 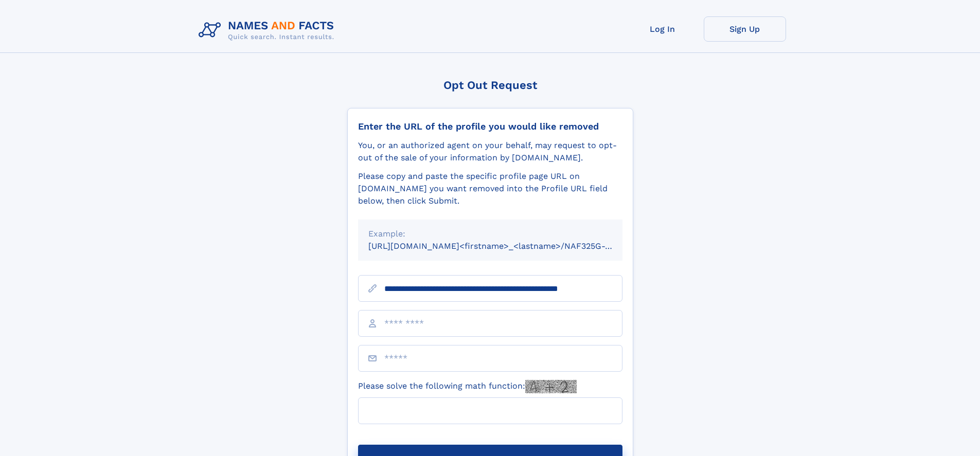 I want to click on div: Opt Out Request, so click(x=490, y=85).